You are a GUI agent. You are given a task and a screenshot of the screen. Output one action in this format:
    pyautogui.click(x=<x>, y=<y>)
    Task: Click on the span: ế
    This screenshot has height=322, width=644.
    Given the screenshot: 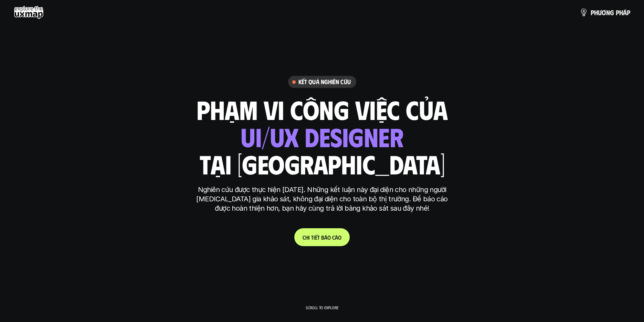 What is the action you would take?
    pyautogui.click(x=316, y=237)
    